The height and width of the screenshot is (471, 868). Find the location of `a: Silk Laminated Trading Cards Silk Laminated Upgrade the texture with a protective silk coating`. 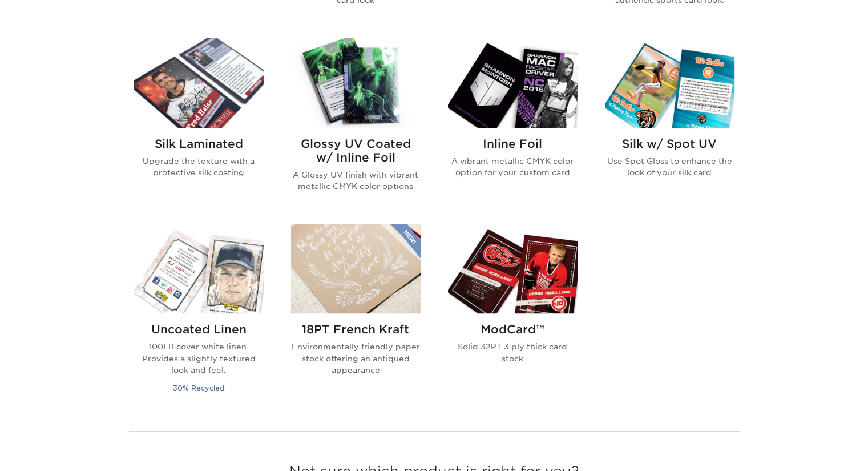

a: Silk Laminated Trading Cards Silk Laminated Upgrade the texture with a protective silk coating is located at coordinates (199, 124).